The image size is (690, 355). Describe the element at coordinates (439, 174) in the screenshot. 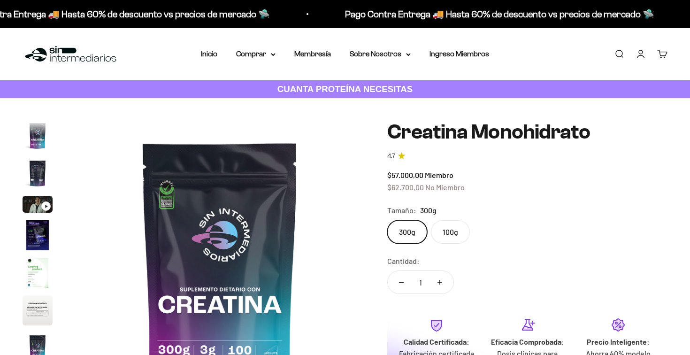

I see `span: Miembro` at that location.